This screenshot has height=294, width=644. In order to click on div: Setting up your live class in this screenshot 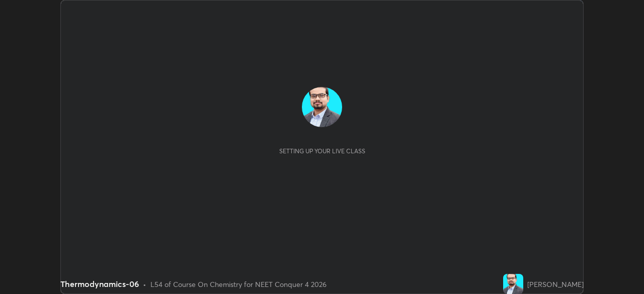, I will do `click(322, 151)`.